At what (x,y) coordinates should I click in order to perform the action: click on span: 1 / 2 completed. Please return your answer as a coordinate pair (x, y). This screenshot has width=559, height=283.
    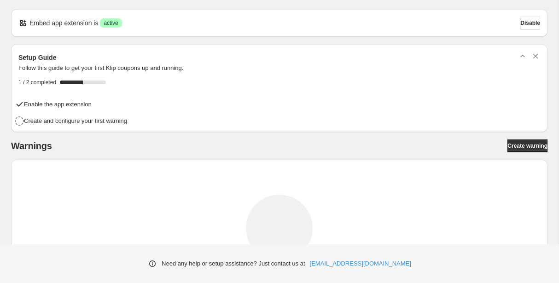
    Looking at the image, I should click on (37, 82).